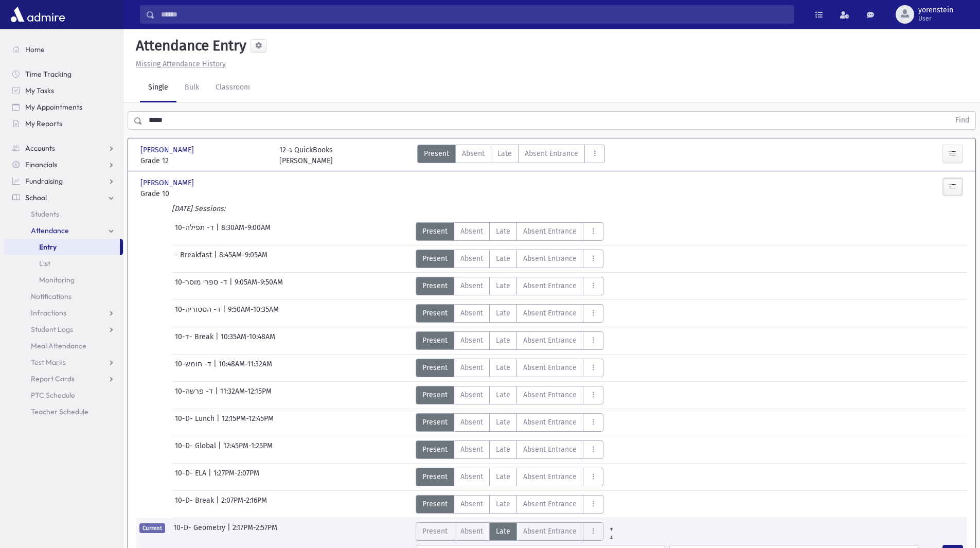 The width and height of the screenshot is (980, 548). Describe the element at coordinates (253, 313) in the screenshot. I see `span: 9:50AM-10:35AM` at that location.